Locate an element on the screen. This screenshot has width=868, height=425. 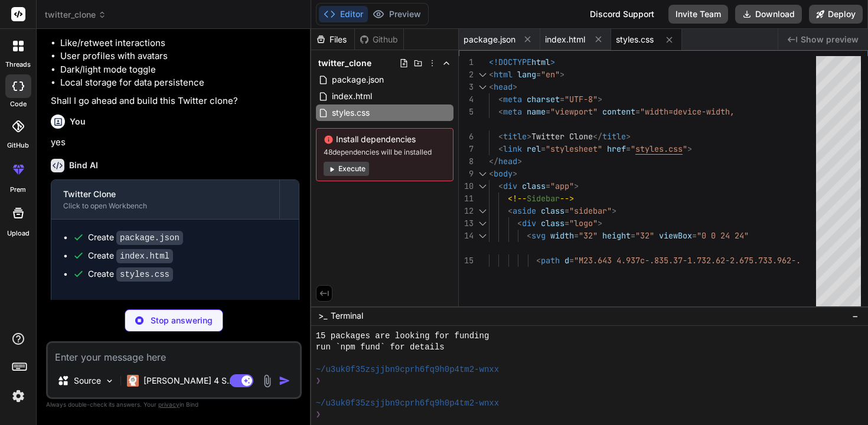
li: Local storage for data persistence is located at coordinates (180, 83).